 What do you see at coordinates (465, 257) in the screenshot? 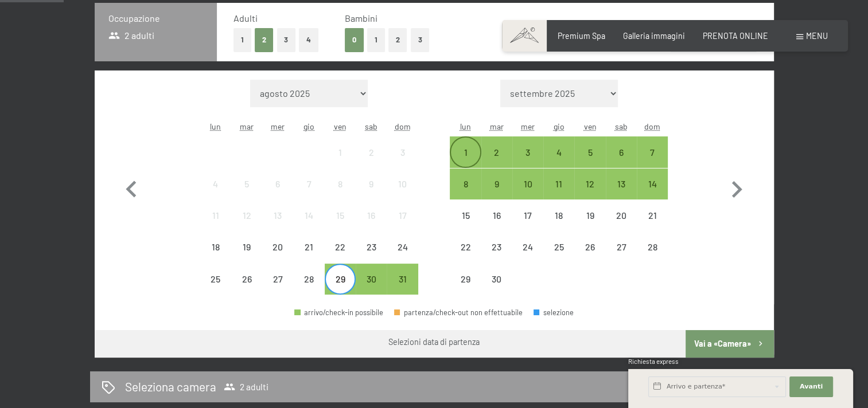
I see `div: 22` at bounding box center [465, 257].